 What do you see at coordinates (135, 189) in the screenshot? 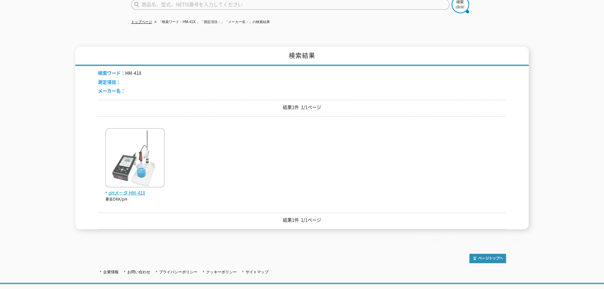
I see `a: pHメータ HM-41X` at bounding box center [135, 189].